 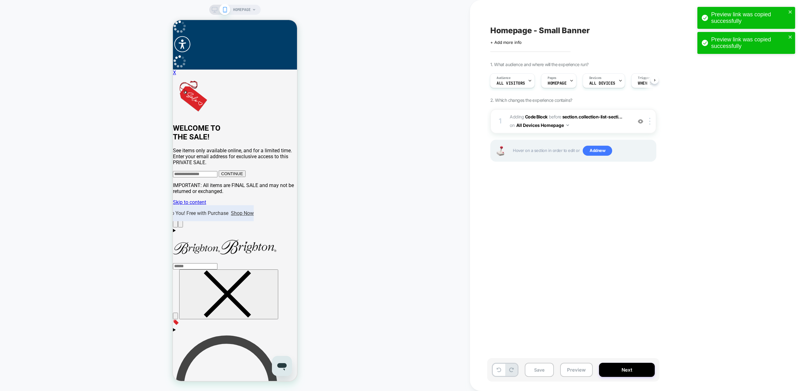 I want to click on button: All Devices Homepage, so click(x=543, y=125).